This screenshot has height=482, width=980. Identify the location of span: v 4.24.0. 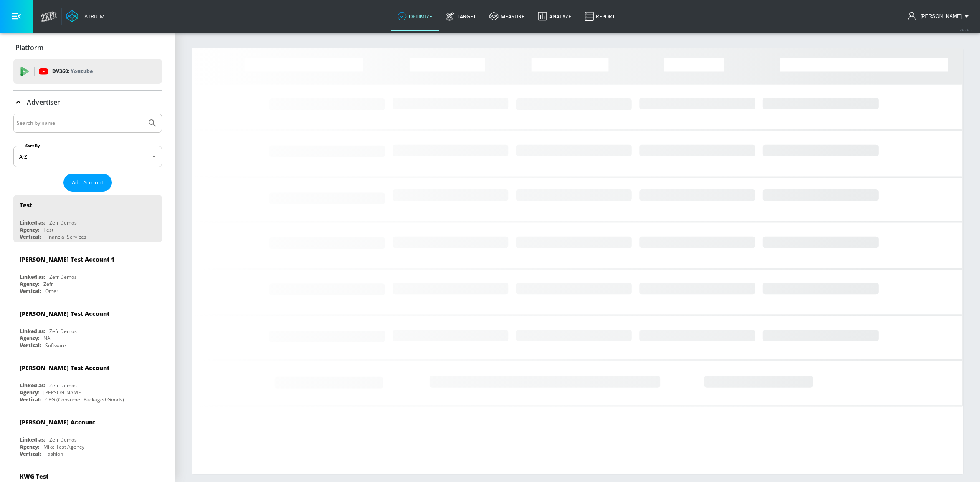
(966, 30).